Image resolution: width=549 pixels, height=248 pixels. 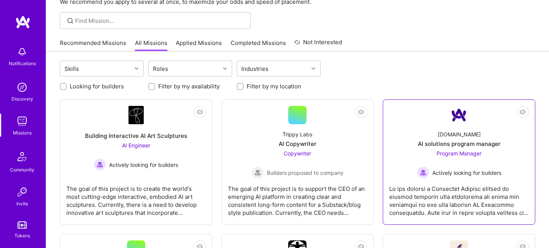 I want to click on a: Applied Missions, so click(x=199, y=45).